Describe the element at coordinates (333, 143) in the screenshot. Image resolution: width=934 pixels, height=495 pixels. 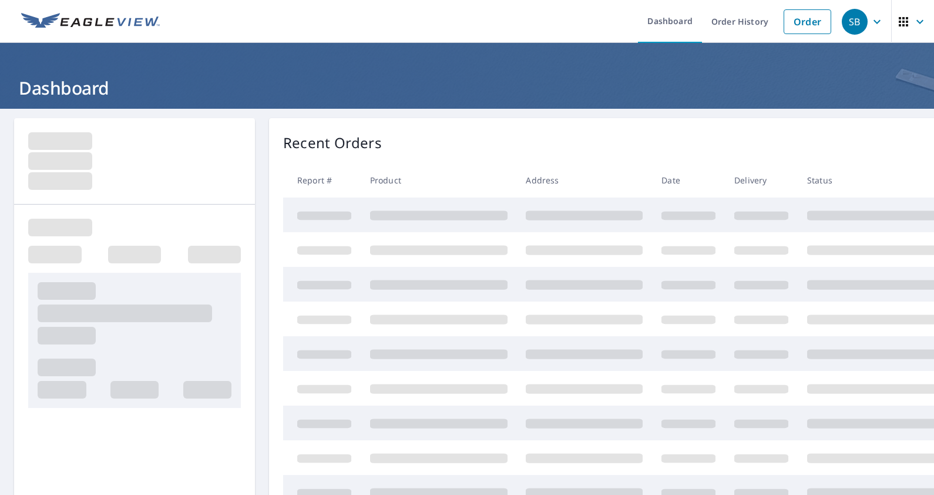
I see `p: Recent Orders` at that location.